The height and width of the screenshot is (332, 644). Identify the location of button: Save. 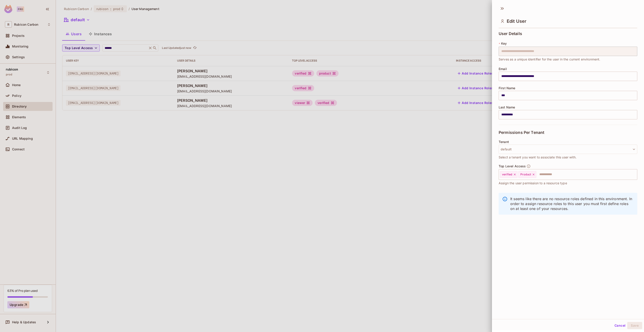
(635, 326).